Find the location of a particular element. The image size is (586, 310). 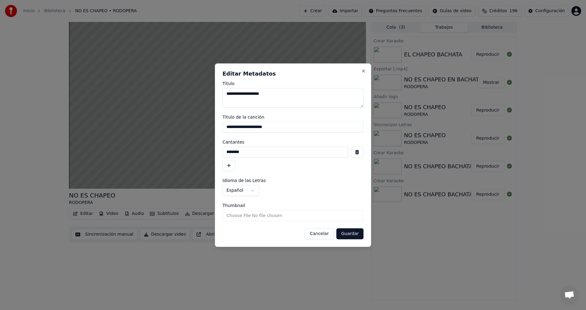

button: Guardar is located at coordinates (350, 234).